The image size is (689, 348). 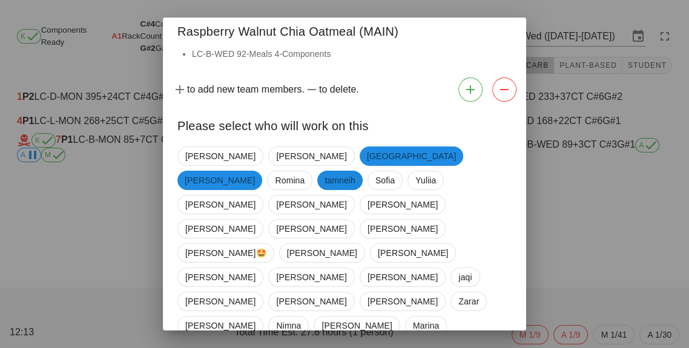 I want to click on span: Marina, so click(x=426, y=326).